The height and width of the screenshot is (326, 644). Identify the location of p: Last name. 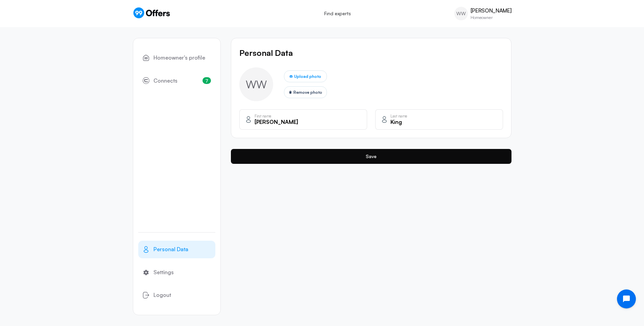
(399, 116).